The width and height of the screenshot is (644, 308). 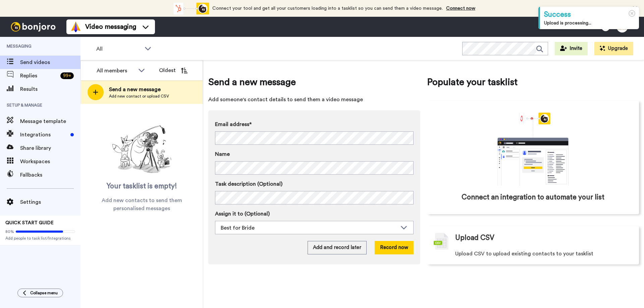 I want to click on img: ready-set-action.png, so click(x=141, y=149).